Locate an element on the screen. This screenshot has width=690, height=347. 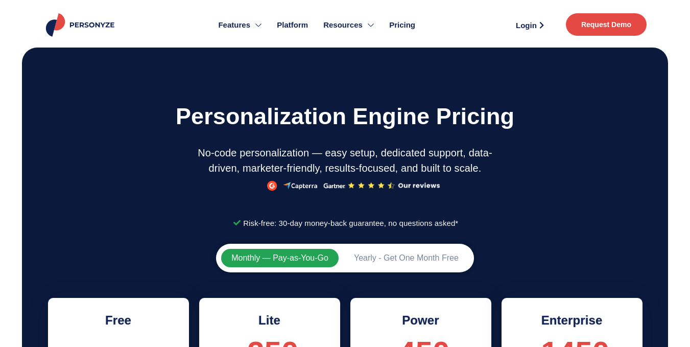
h1: Personalization engine pricing is located at coordinates (345, 116).